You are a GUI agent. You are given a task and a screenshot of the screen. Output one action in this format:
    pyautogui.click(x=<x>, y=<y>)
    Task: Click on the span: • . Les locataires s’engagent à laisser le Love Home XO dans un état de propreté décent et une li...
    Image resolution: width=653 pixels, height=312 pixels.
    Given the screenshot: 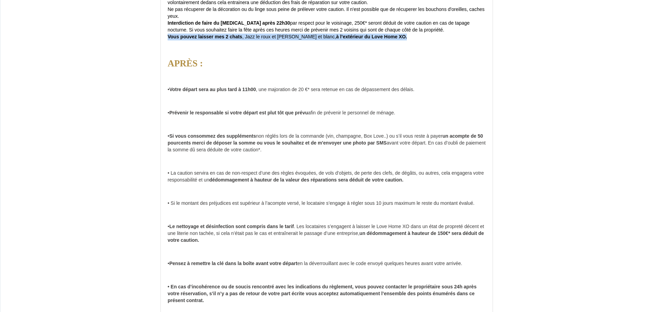 What is the action you would take?
    pyautogui.click(x=326, y=233)
    